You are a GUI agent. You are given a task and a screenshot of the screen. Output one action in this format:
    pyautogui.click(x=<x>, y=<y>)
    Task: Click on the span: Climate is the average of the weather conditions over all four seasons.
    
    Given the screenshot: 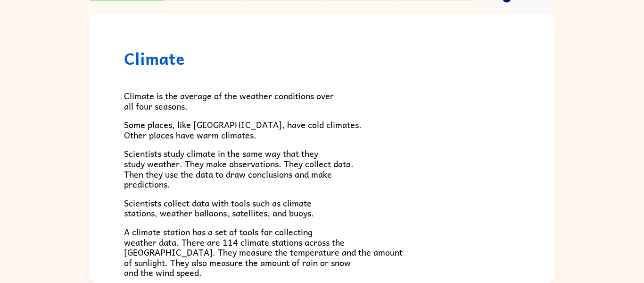 What is the action you would take?
    pyautogui.click(x=229, y=101)
    